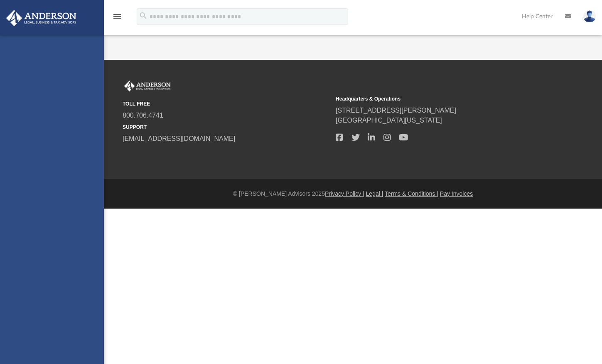  I want to click on small: TOLL FREE, so click(226, 104).